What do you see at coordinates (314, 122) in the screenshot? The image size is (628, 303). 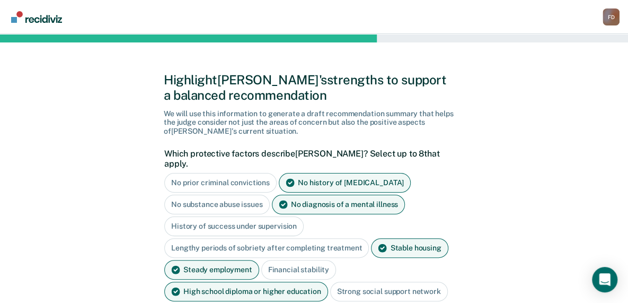 I see `div: We will use this information to generate a draft recommendation summary that helps the judge cons...` at bounding box center [314, 122].